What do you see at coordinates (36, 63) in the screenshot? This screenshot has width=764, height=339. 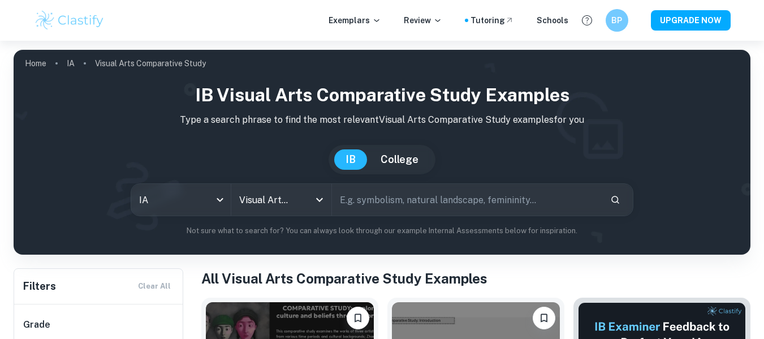 I see `a: Home` at bounding box center [36, 63].